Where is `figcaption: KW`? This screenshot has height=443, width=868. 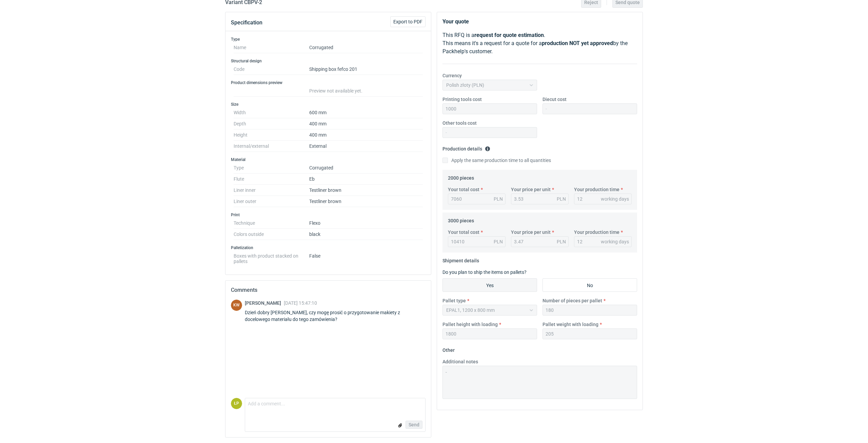
figcaption: KW is located at coordinates (236, 305).